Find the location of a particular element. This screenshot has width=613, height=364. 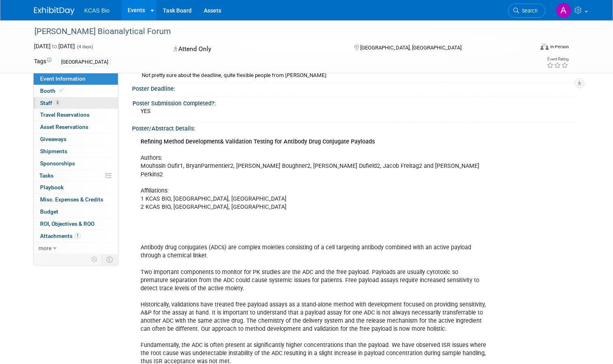

span: Event Information is located at coordinates (63, 79).